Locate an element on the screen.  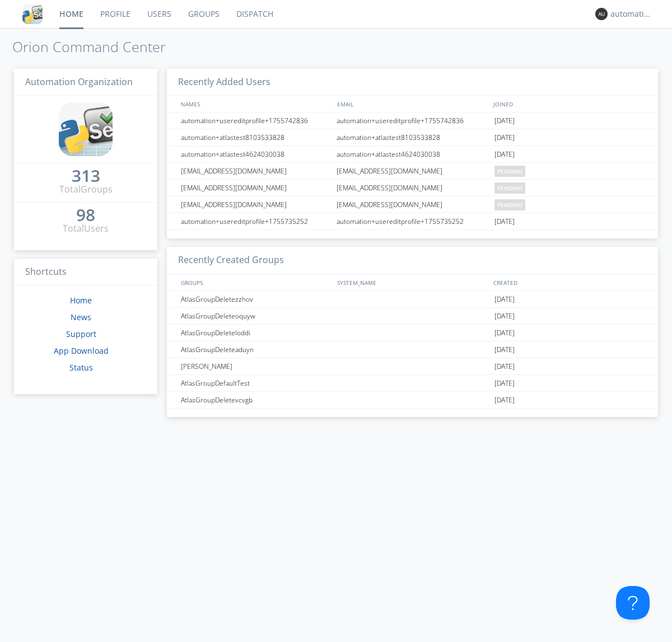
div: AtlasGroupDeleteoquyw is located at coordinates (255, 315).